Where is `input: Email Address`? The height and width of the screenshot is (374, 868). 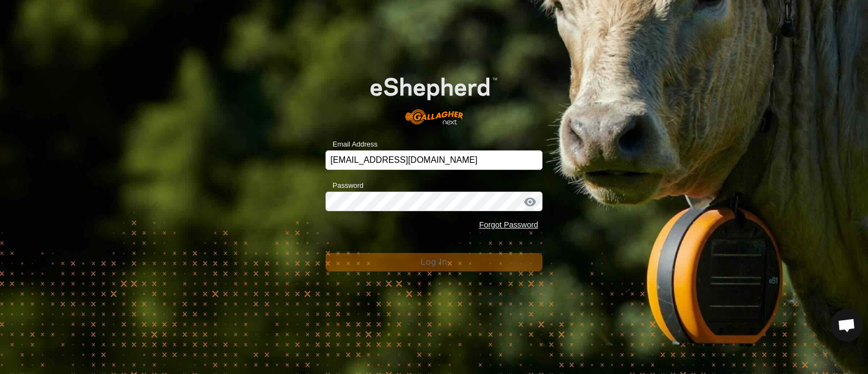
input: Email Address is located at coordinates (434, 160).